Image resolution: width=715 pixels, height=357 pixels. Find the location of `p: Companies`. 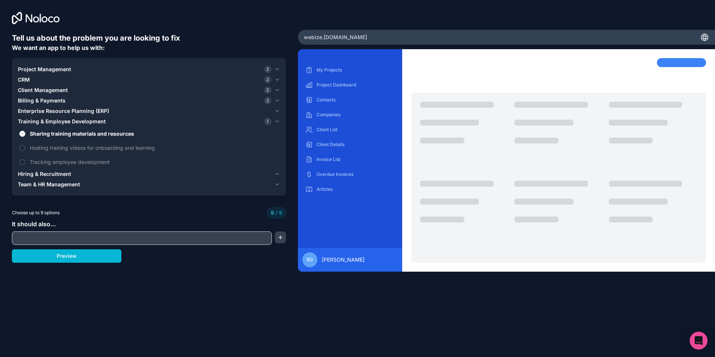

p: Companies is located at coordinates (355, 115).